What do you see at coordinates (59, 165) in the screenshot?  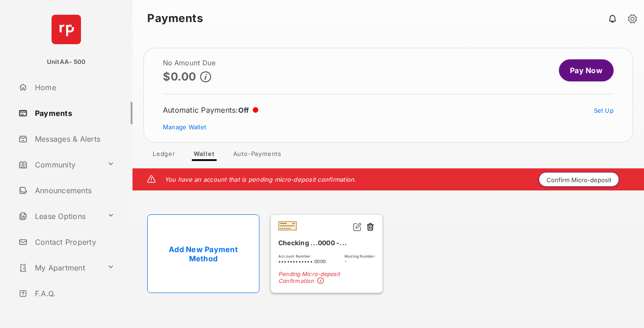 I see `a: Community` at bounding box center [59, 165].